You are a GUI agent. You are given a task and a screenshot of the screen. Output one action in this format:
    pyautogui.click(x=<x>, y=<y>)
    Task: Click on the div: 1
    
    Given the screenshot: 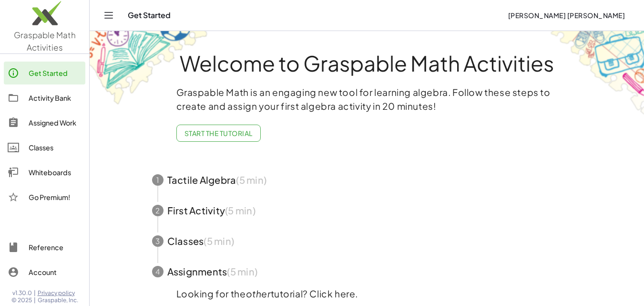 What is the action you would take?
    pyautogui.click(x=158, y=180)
    